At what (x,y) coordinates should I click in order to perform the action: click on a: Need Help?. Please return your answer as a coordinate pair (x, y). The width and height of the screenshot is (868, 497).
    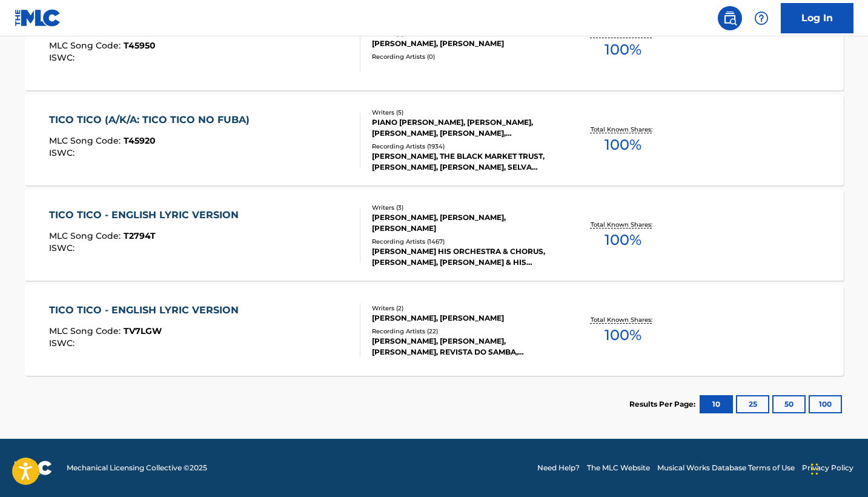
    Looking at the image, I should click on (559, 468).